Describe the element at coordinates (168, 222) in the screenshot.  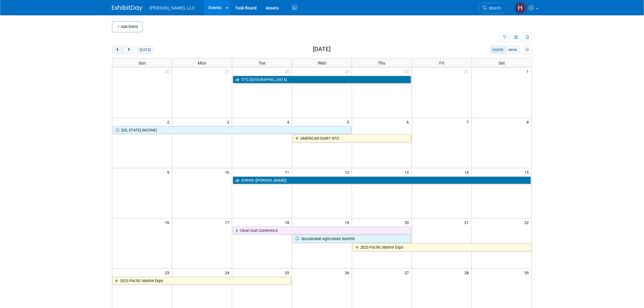
I see `span: 16` at that location.